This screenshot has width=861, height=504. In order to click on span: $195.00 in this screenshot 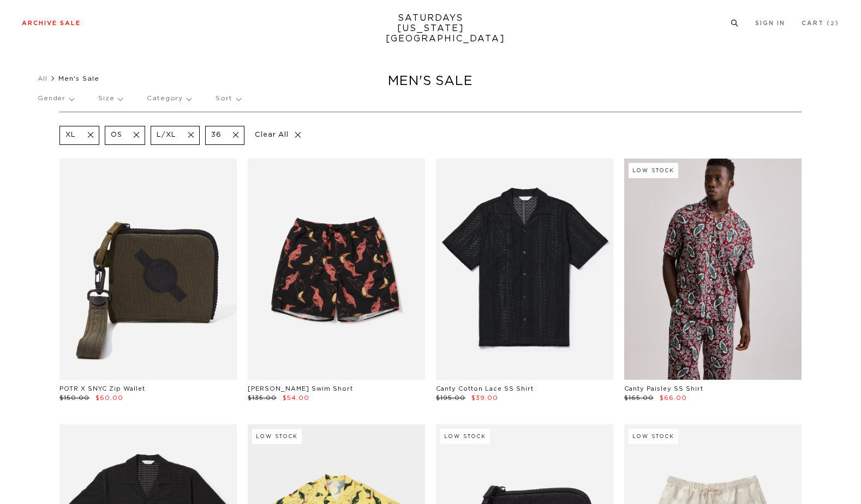, I will do `click(451, 398)`.